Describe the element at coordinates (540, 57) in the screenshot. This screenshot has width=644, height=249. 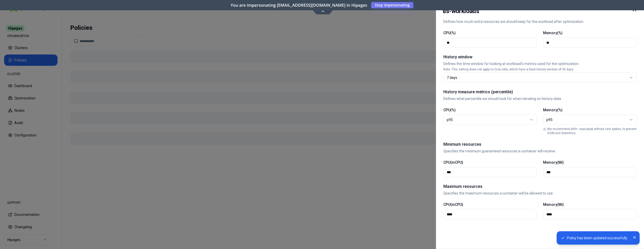
I see `h2: History window` at that location.